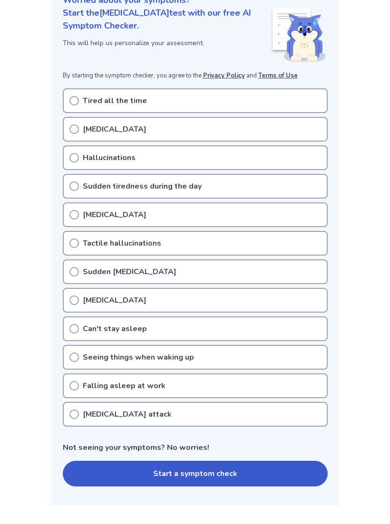 The height and width of the screenshot is (524, 390). What do you see at coordinates (195, 474) in the screenshot?
I see `button: Start a symptom check` at bounding box center [195, 474].